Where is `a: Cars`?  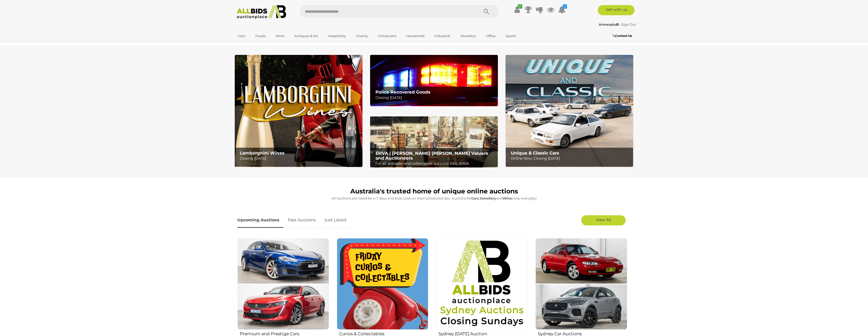 a: Cars is located at coordinates (241, 36).